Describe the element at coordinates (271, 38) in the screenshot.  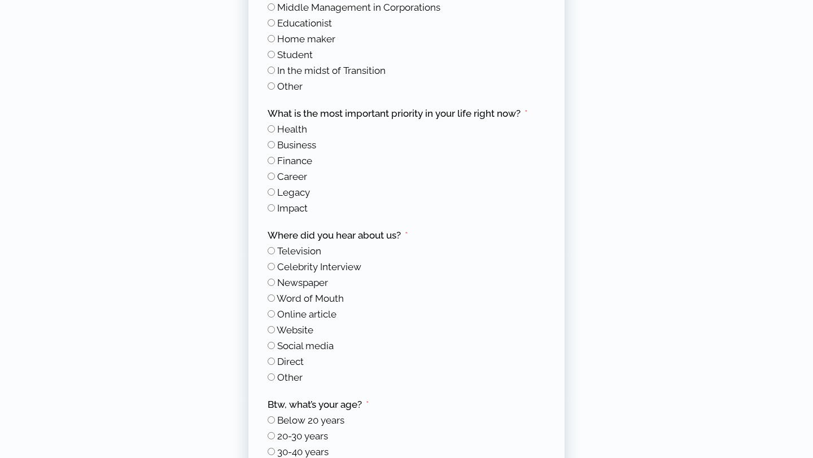
I see `input: Home maker` at that location.